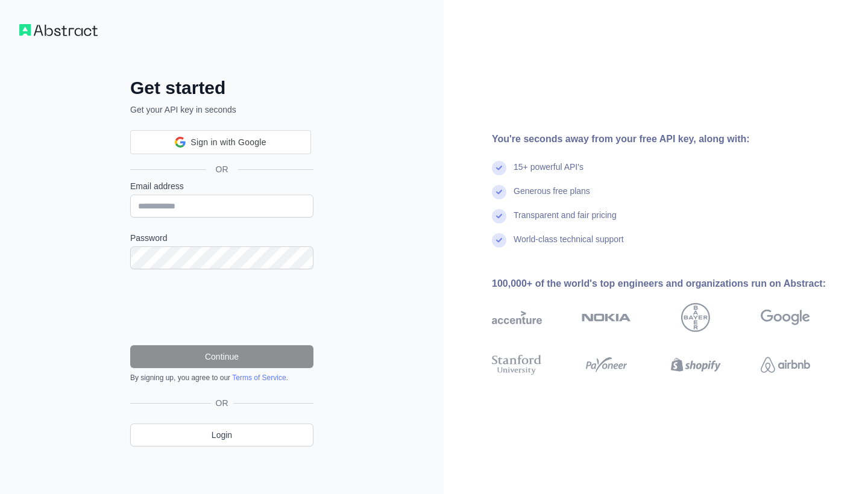 The width and height of the screenshot is (868, 494). I want to click on p: Get your API key in seconds, so click(222, 110).